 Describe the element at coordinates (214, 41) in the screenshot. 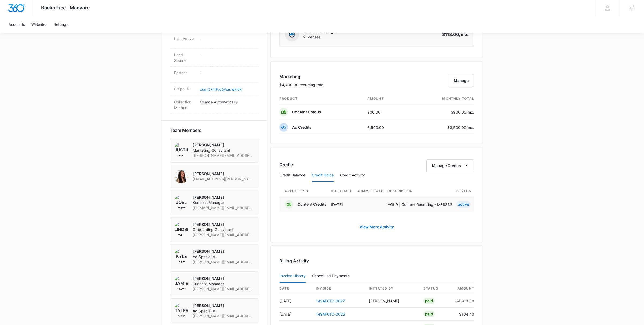

I see `div: Last Active-` at that location.